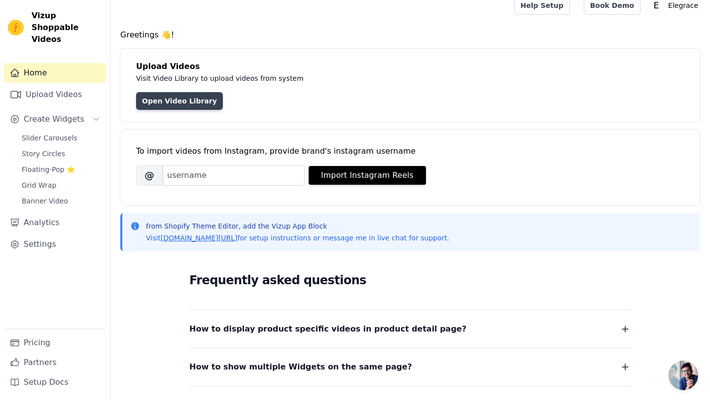 Image resolution: width=710 pixels, height=400 pixels. Describe the element at coordinates (16, 28) in the screenshot. I see `img: Vizup` at that location.